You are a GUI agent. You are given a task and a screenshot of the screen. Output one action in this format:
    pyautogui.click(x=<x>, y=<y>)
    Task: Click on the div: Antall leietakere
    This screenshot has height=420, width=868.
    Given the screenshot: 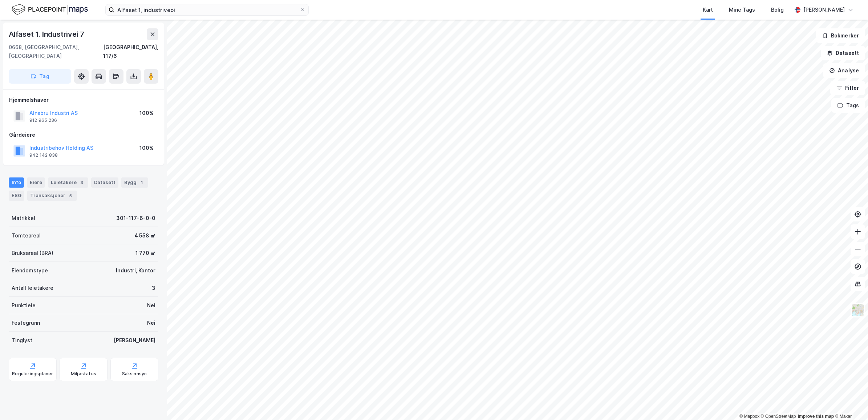 What is the action you would take?
    pyautogui.click(x=32, y=288)
    